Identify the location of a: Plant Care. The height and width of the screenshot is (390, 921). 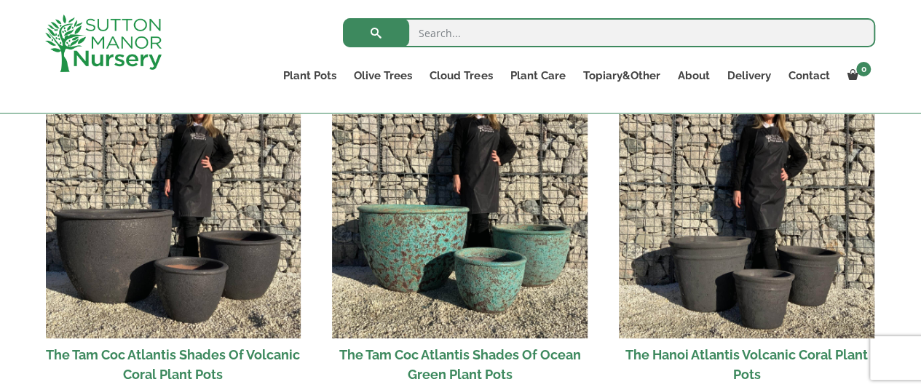
(537, 76).